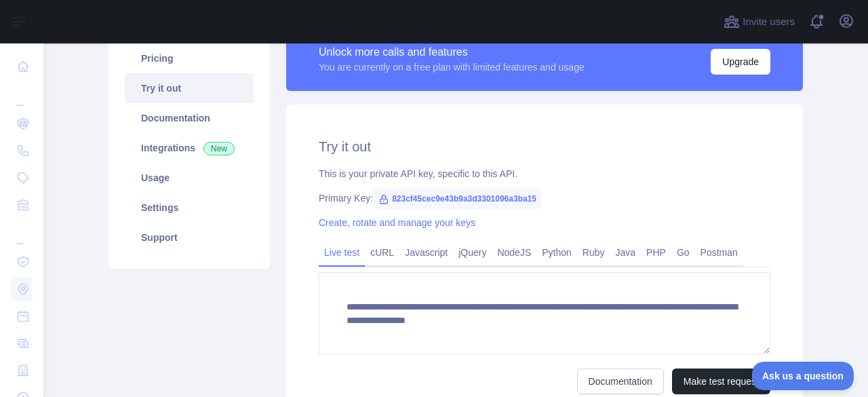  What do you see at coordinates (189, 148) in the screenshot?
I see `a: Integrations New` at bounding box center [189, 148].